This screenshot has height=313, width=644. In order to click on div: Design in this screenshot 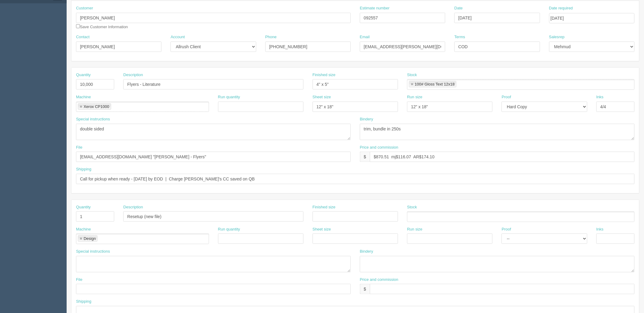, I will do `click(90, 238)`.